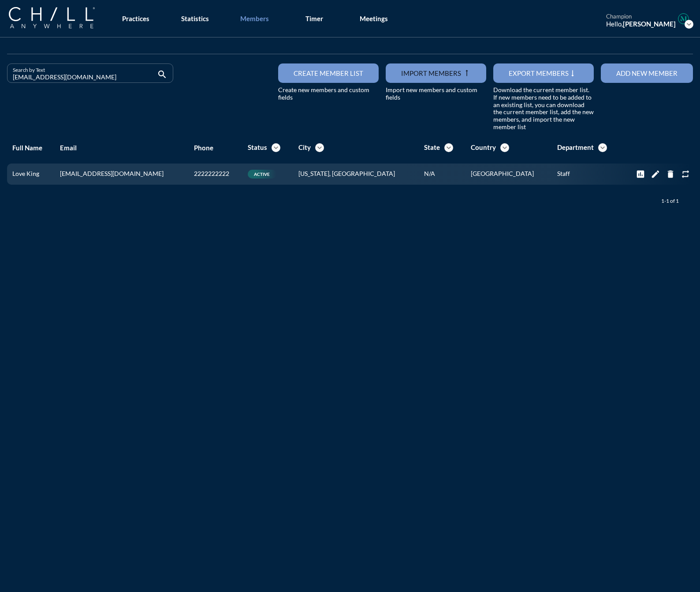 The height and width of the screenshot is (592, 700). What do you see at coordinates (576, 147) in the screenshot?
I see `div: Department` at bounding box center [576, 147].